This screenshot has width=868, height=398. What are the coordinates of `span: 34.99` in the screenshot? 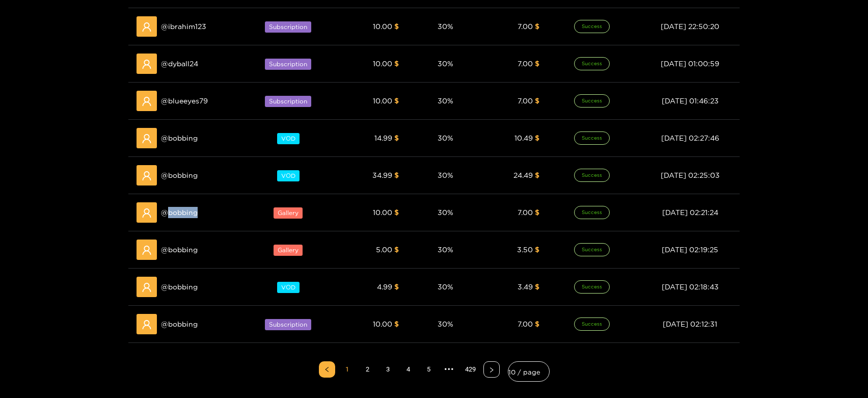 It's located at (382, 175).